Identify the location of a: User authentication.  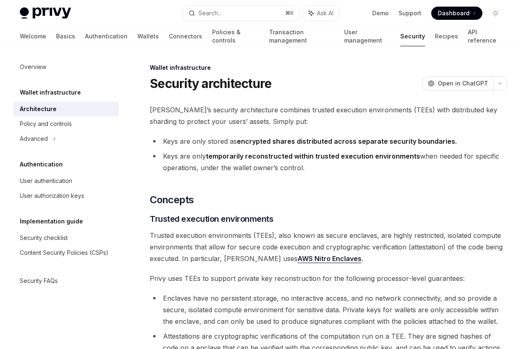
(66, 181).